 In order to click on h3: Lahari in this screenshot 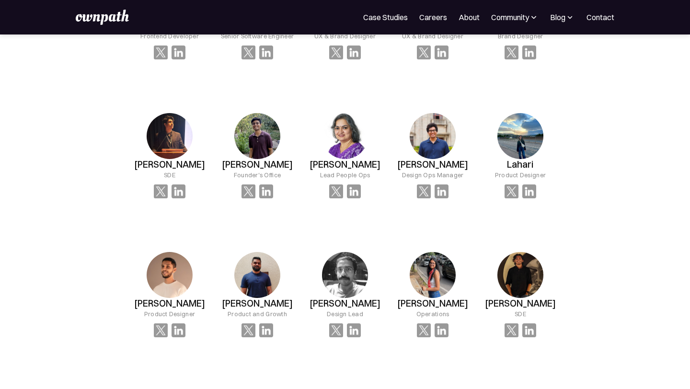, I will do `click(520, 164)`.